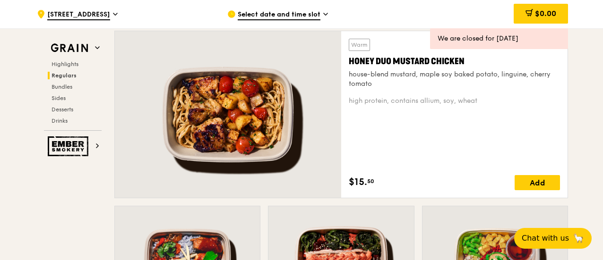 The height and width of the screenshot is (260, 603). I want to click on img: Grain web logo, so click(69, 48).